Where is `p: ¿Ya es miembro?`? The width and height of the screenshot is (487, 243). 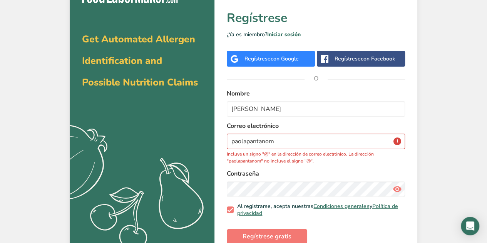
p: ¿Ya es miembro? is located at coordinates (316, 34).